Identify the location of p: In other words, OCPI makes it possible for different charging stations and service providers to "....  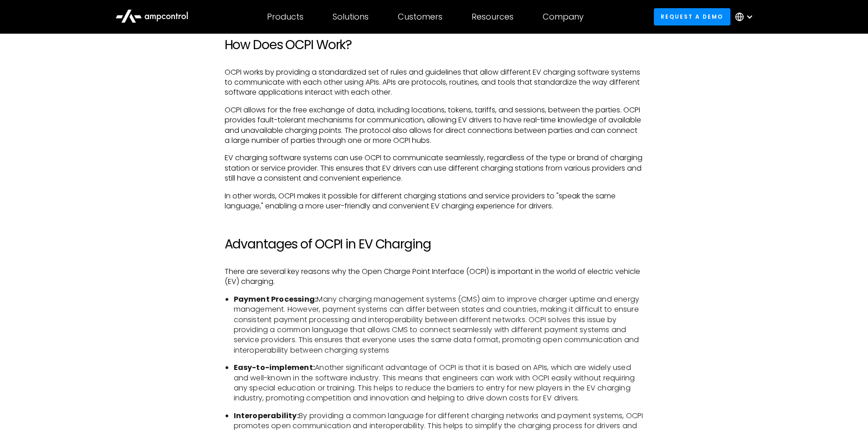
(434, 201).